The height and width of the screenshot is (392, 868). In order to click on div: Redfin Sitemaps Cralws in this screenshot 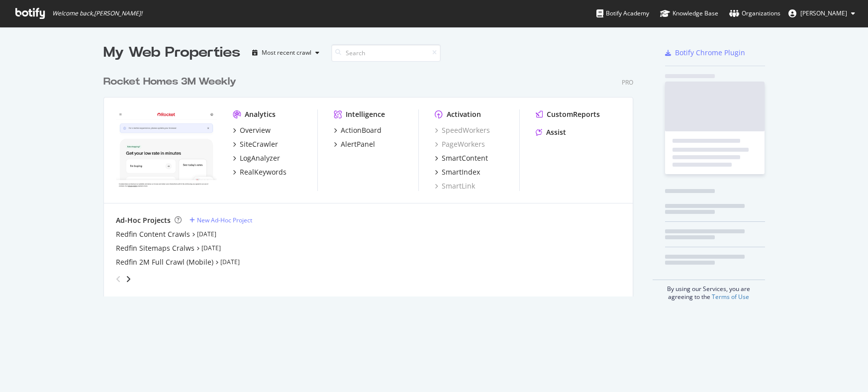, I will do `click(155, 248)`.